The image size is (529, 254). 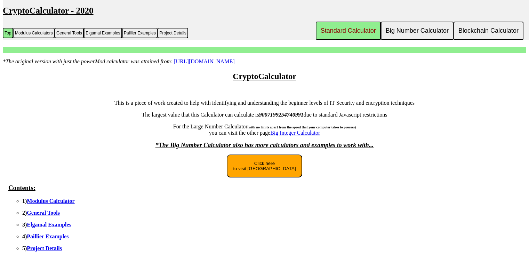 I want to click on u: Contents:, so click(x=22, y=188).